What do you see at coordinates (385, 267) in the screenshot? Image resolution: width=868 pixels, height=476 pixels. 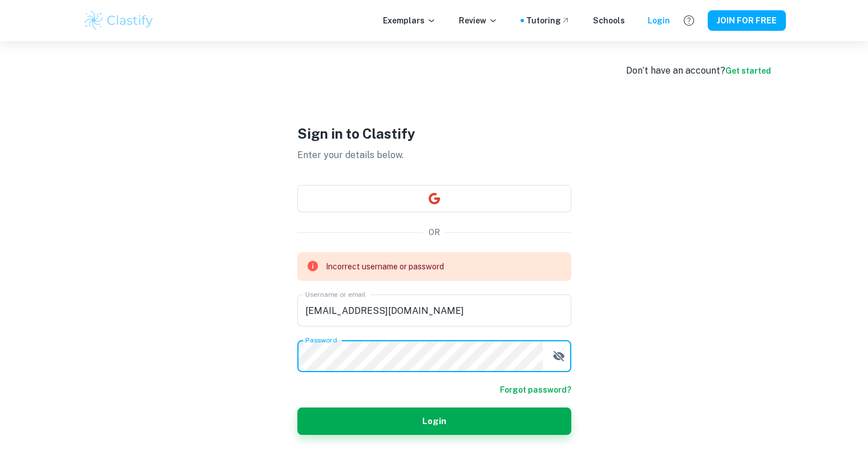 I see `div: Incorrect username or password` at bounding box center [385, 267].